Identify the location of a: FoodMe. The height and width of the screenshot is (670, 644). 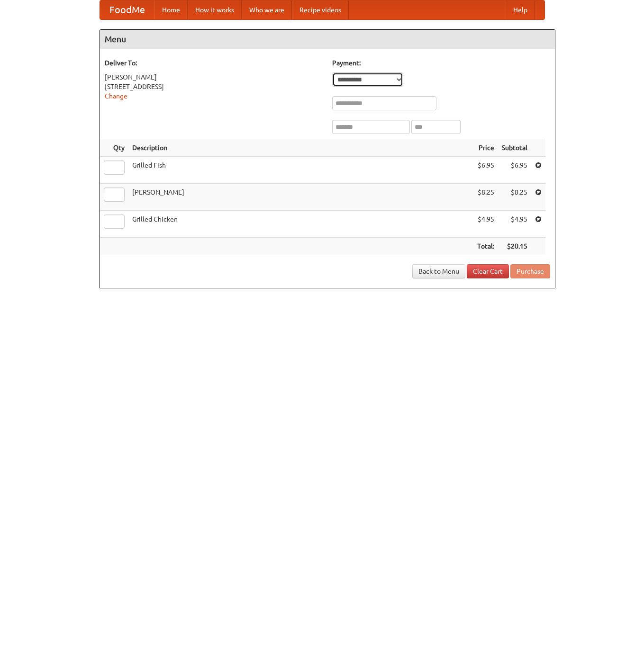
(127, 10).